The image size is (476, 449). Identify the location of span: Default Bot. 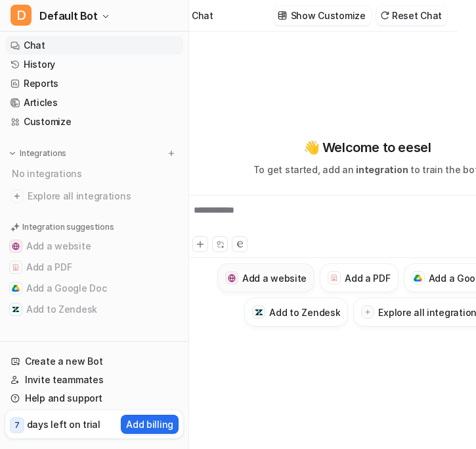
(68, 16).